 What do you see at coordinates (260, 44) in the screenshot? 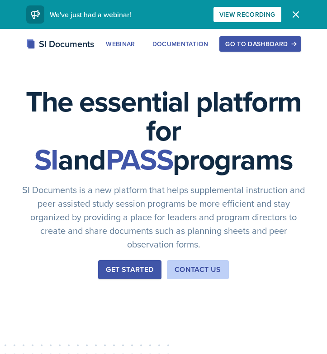
I see `div: Go to Dashboard` at bounding box center [260, 44].